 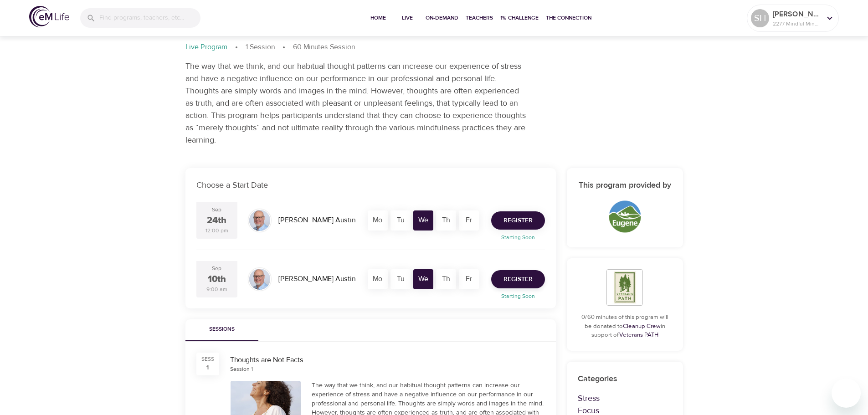 What do you see at coordinates (625, 326) in the screenshot?
I see `p: 0/60 minutes of this program will be donated to in support of` at bounding box center [625, 326].